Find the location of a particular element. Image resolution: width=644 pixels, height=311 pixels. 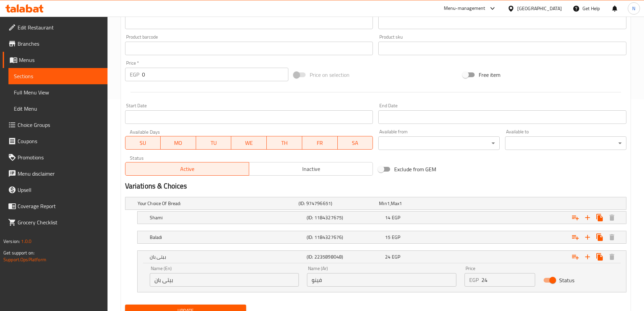

span: WE is located at coordinates (249, 143).